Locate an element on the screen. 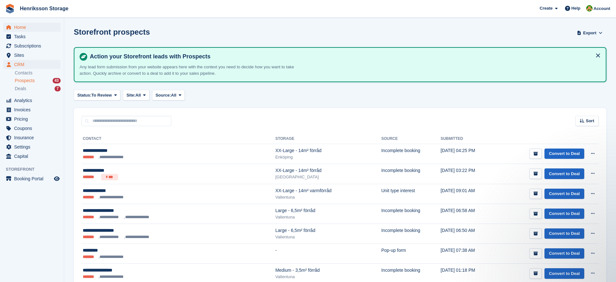 This screenshot has width=616, height=282. span: Prospects is located at coordinates (25, 81).